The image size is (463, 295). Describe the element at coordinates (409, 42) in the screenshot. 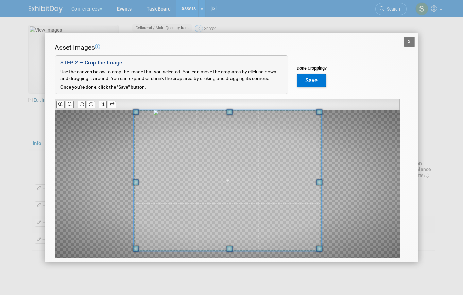

I see `button: X` at that location.